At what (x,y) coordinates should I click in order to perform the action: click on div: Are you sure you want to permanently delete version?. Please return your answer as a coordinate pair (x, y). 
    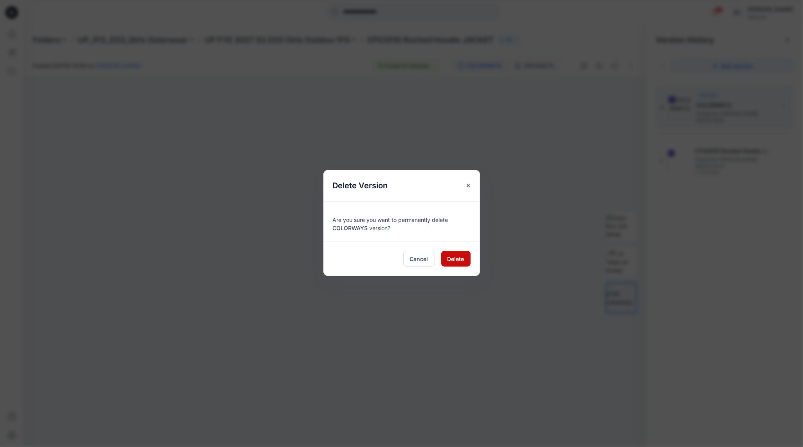
    Looking at the image, I should click on (402, 222).